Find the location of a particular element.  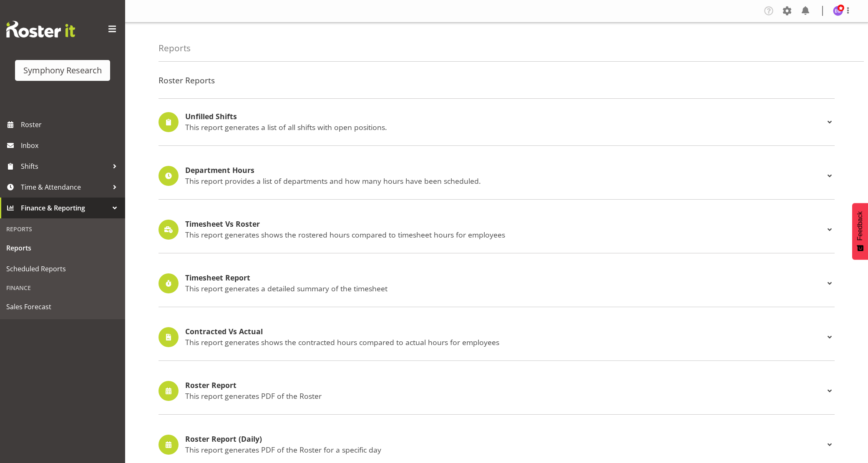

span: Roster is located at coordinates (71, 124).